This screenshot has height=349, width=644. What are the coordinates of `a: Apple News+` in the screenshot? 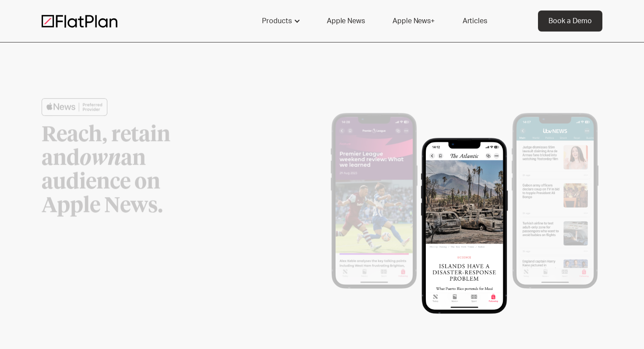 It's located at (413, 21).